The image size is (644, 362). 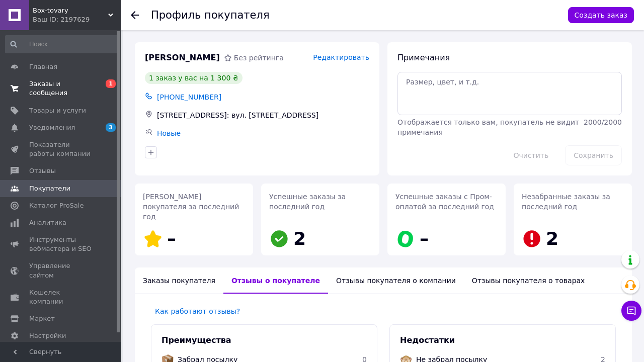 What do you see at coordinates (57, 206) in the screenshot?
I see `span: Каталог ProSale` at bounding box center [57, 206].